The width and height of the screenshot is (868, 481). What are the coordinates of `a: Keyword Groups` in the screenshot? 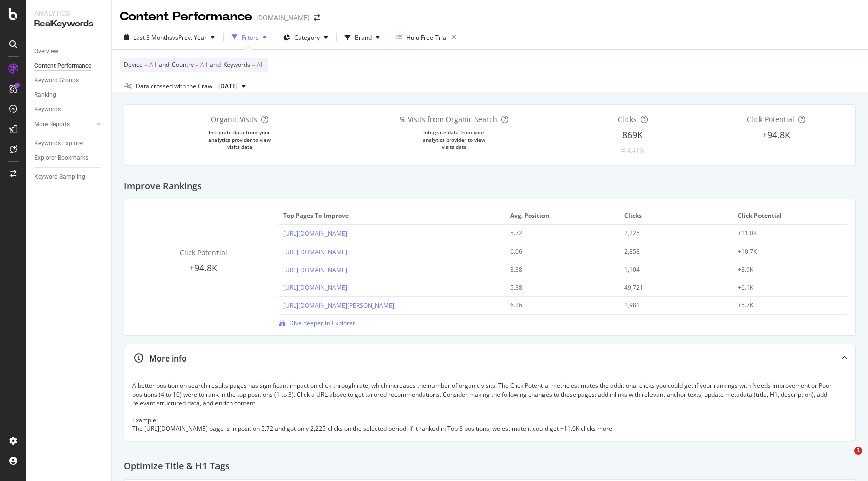 It's located at (69, 81).